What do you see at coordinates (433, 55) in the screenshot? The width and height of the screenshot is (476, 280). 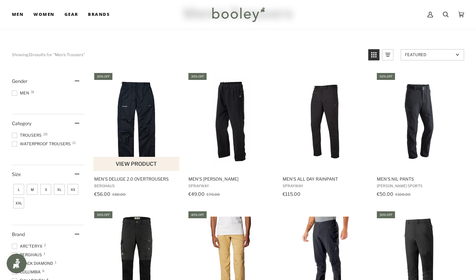 I see `a: Sort options` at bounding box center [433, 55].